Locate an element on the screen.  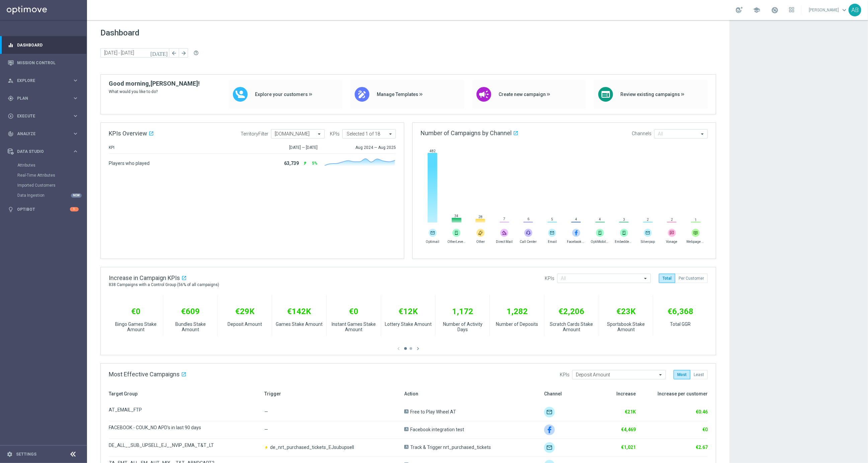
i: settings is located at coordinates (10, 454).